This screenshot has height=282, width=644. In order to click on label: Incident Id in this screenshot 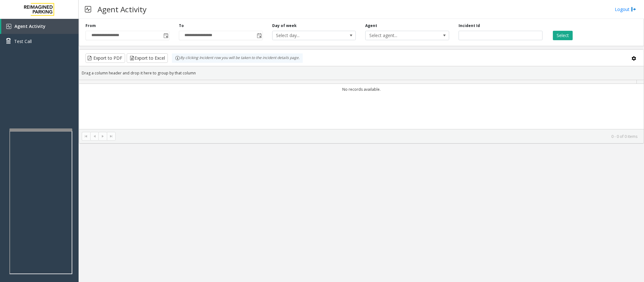, I will do `click(469, 26)`.